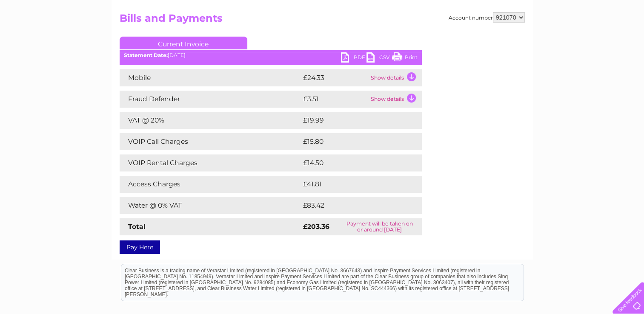 This screenshot has height=314, width=644. I want to click on a: PDF, so click(353, 58).